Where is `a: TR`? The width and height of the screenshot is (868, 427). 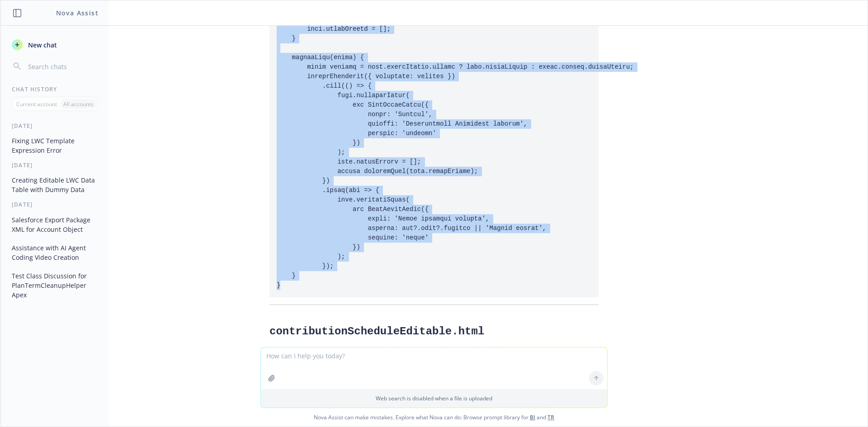
a: TR is located at coordinates (551, 417).